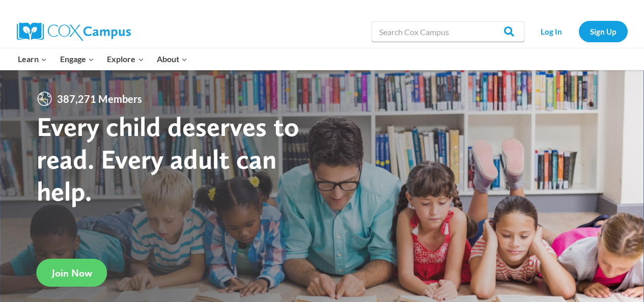 The width and height of the screenshot is (644, 302). I want to click on span: Engage, so click(77, 59).